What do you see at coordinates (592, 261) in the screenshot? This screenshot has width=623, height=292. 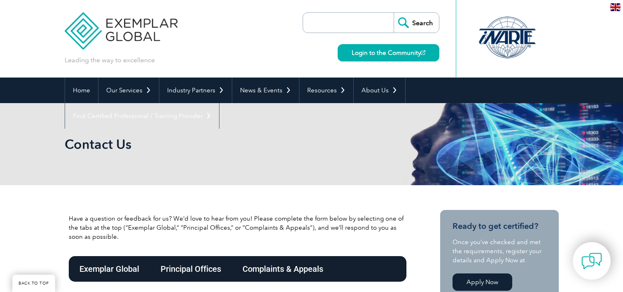 I see `img: contact-chat.png` at bounding box center [592, 261].